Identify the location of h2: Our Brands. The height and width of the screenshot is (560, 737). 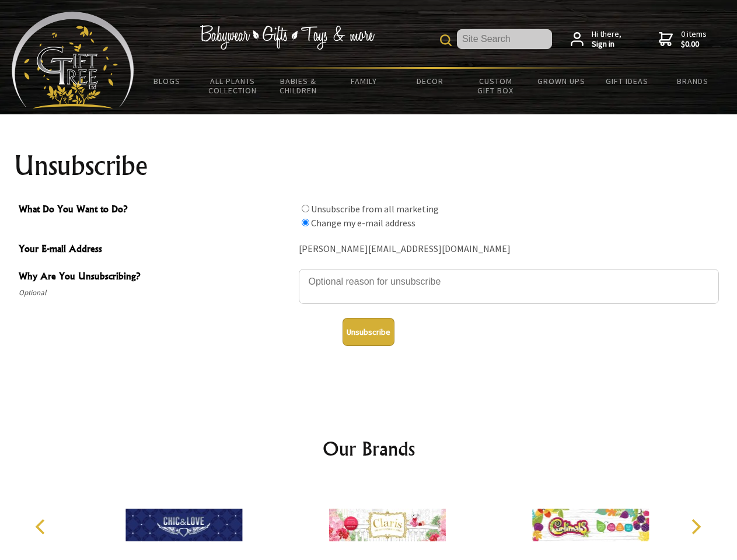
(369, 448).